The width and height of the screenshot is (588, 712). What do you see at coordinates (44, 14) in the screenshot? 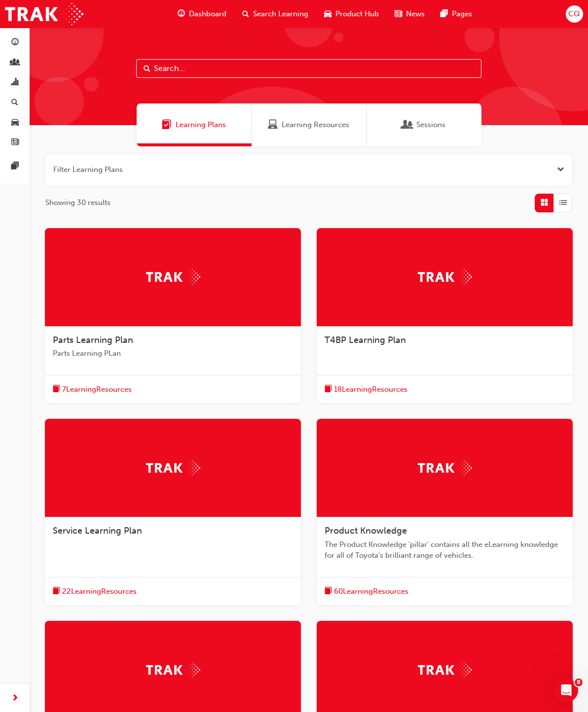
I see `a: Trak` at bounding box center [44, 14].